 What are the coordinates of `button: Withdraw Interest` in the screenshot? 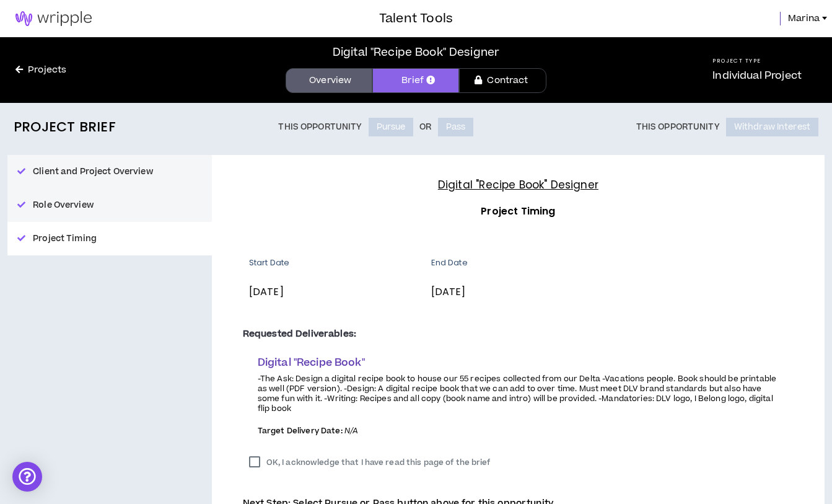 It's located at (771, 127).